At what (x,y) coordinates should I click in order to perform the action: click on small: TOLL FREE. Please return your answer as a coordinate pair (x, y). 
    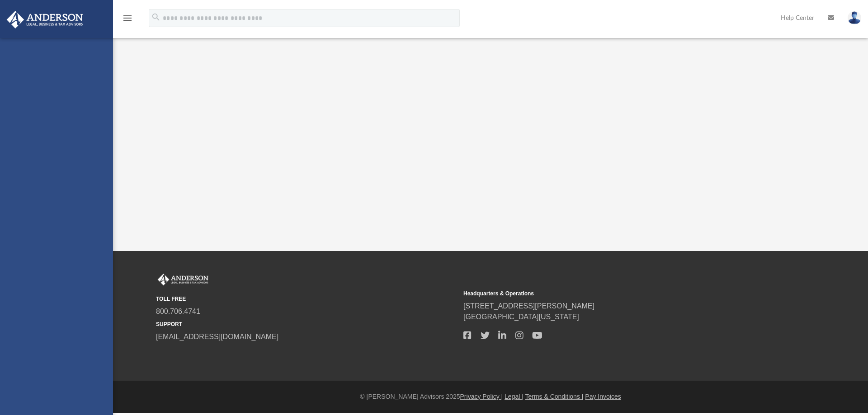
    Looking at the image, I should click on (306, 299).